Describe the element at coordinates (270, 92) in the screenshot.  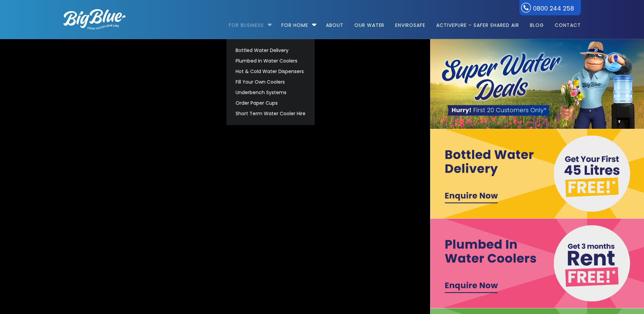
I see `a: Underbench Systems` at that location.